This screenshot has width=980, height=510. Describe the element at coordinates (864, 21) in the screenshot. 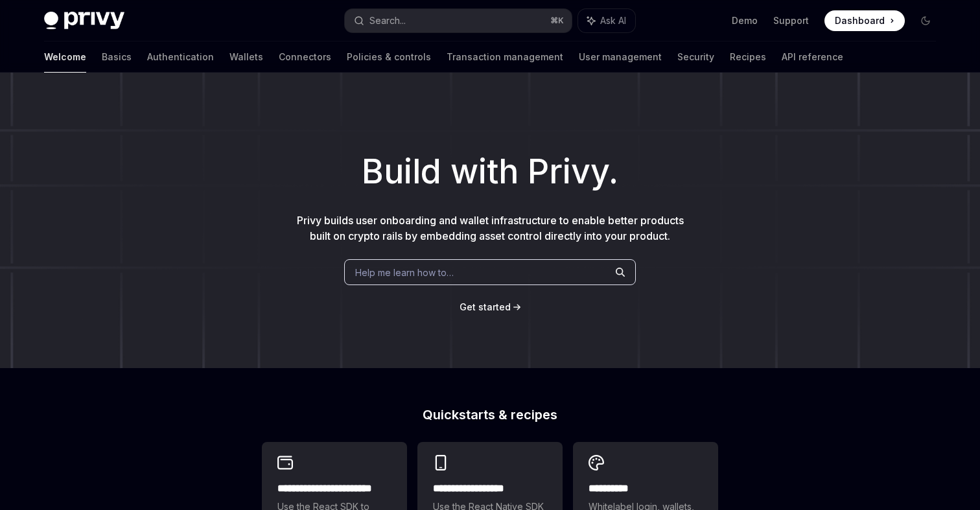

I see `a: Dashboard` at that location.